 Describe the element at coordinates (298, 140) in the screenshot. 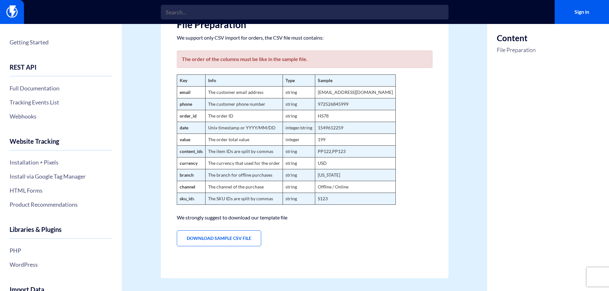

I see `td: integer` at that location.